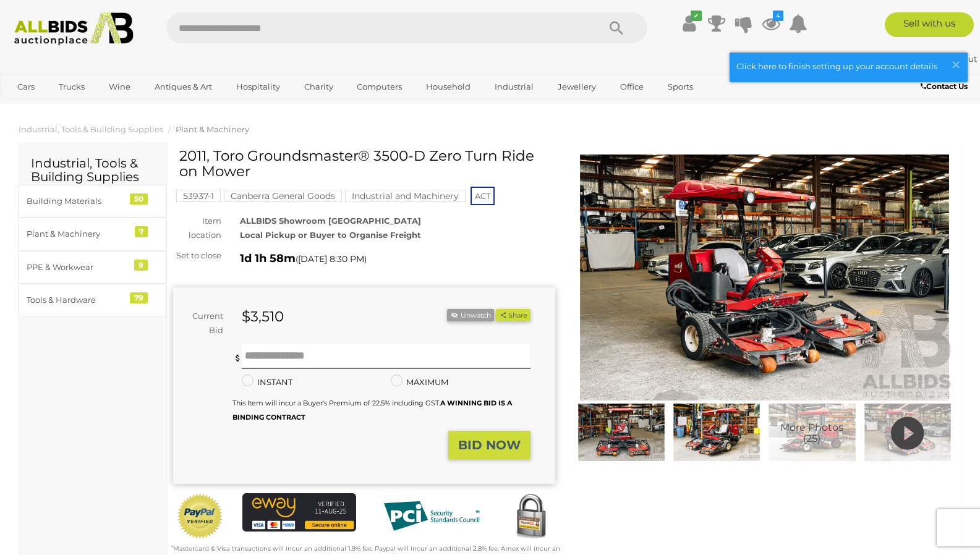 Image resolution: width=980 pixels, height=555 pixels. I want to click on strong: BID NOW, so click(489, 445).